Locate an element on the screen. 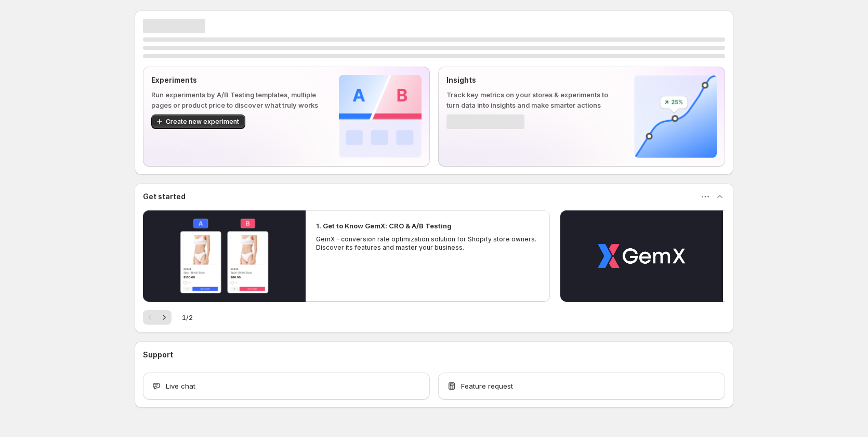  span: Live chat is located at coordinates (181, 386).